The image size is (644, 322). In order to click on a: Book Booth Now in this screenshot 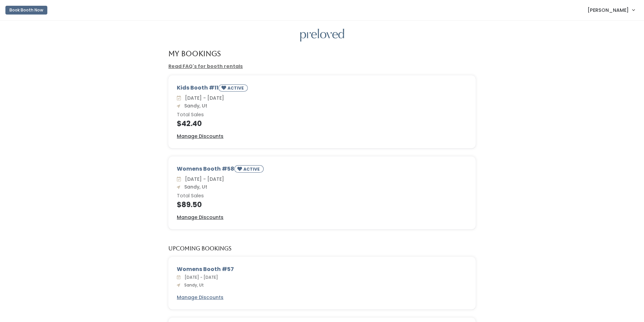, I will do `click(26, 10)`.